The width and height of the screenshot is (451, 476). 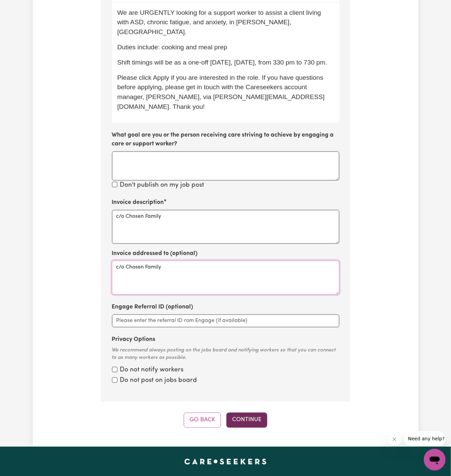 I want to click on span: Duties include: cooking and meal prep, so click(x=173, y=47).